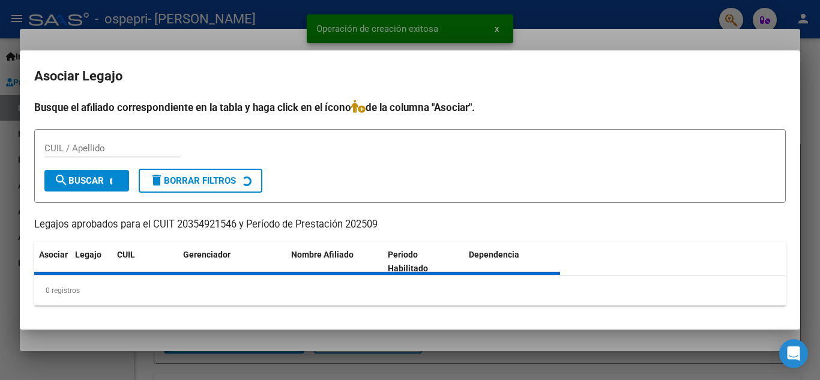 Image resolution: width=820 pixels, height=380 pixels. I want to click on h4: Busque el afiliado correspondiente en la tabla y haga click en el ícono de la columna "Asociar"., so click(410, 107).